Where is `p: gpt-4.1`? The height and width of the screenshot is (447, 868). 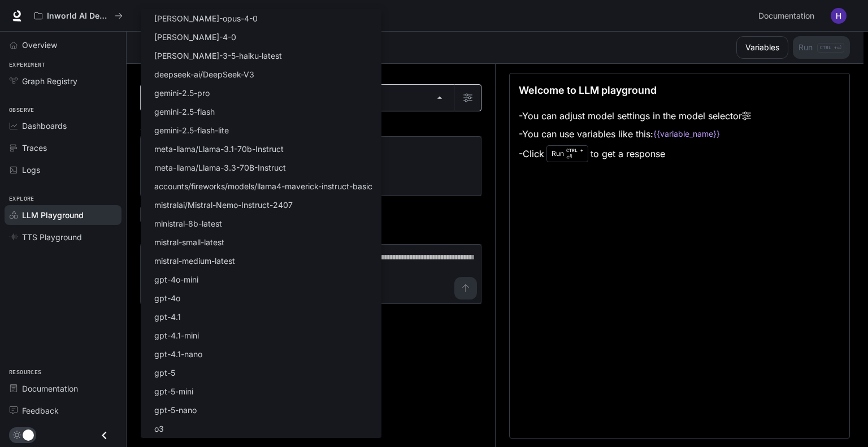 p: gpt-4.1 is located at coordinates (167, 316).